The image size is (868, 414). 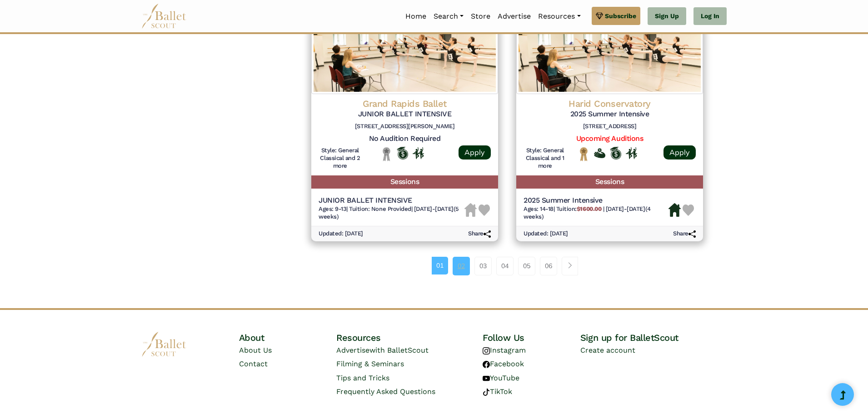 I want to click on a: TikTok, so click(x=497, y=391).